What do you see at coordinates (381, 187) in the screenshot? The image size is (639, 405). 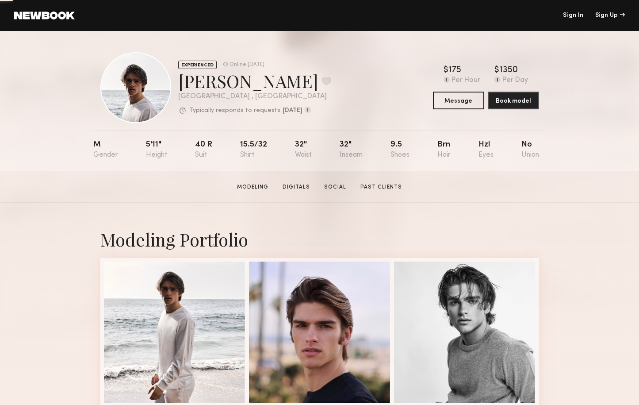 I see `a: Past Clients` at bounding box center [381, 187].